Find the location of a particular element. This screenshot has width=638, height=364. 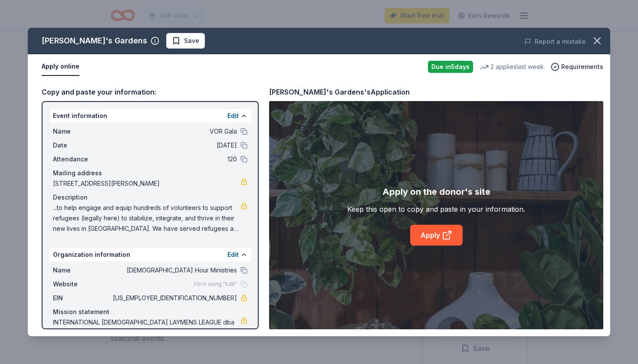

span: VOR Gala is located at coordinates (174, 131).